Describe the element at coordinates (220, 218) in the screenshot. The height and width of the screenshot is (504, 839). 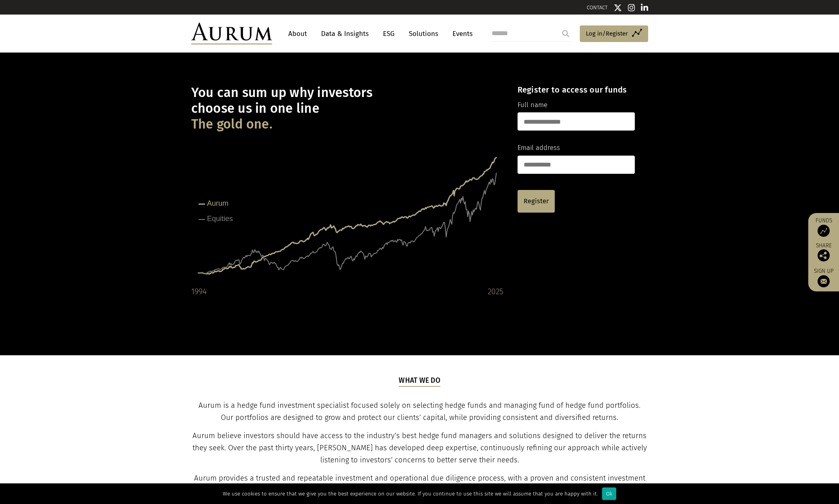
I see `tspan: Equities` at that location.